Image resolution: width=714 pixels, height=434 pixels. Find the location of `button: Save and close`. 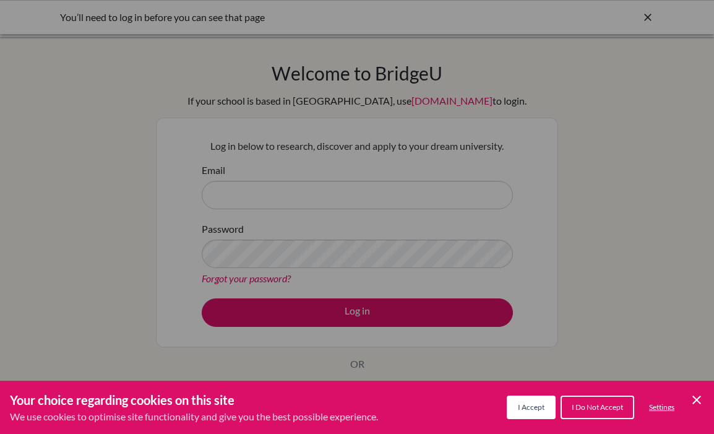

button: Save and close is located at coordinates (697, 400).